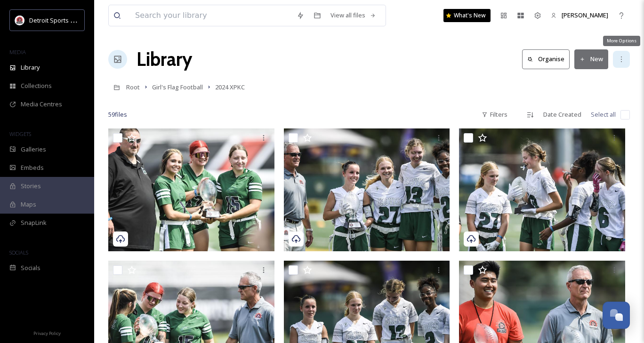 This screenshot has height=343, width=644. What do you see at coordinates (32, 167) in the screenshot?
I see `span: Embeds` at bounding box center [32, 167].